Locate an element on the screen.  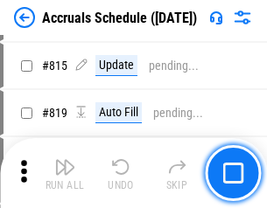
div: Update is located at coordinates (116, 66).